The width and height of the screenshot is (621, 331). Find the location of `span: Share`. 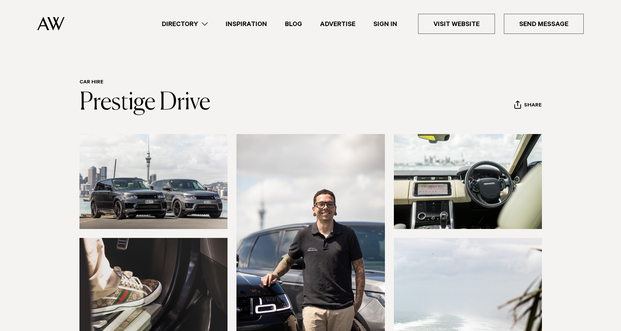

span: Share is located at coordinates (532, 106).